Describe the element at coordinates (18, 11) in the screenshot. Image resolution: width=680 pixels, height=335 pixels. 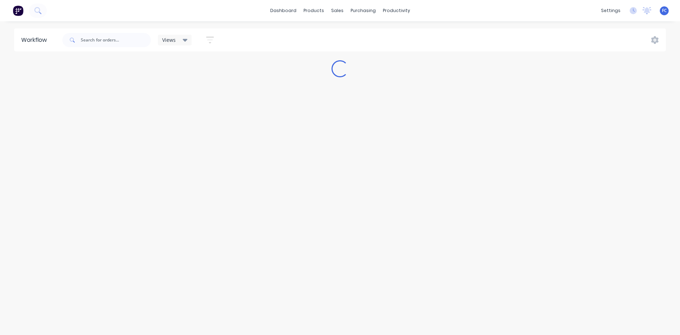
I see `img: Factory` at that location.